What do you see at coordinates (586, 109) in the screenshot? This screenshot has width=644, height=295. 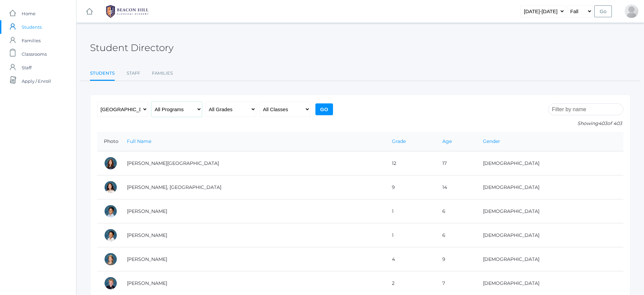 I see `input: Filter by name` at bounding box center [586, 109].